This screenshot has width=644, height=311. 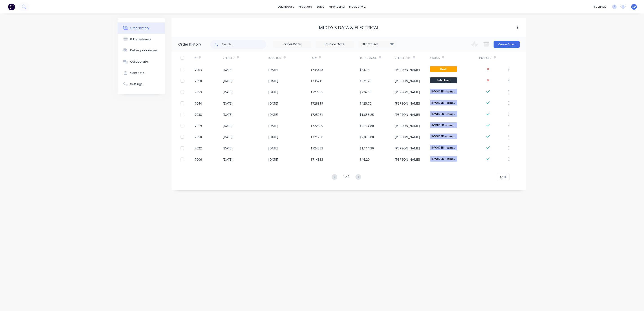 What do you see at coordinates (317, 137) in the screenshot?
I see `div: 1721788` at bounding box center [317, 137].